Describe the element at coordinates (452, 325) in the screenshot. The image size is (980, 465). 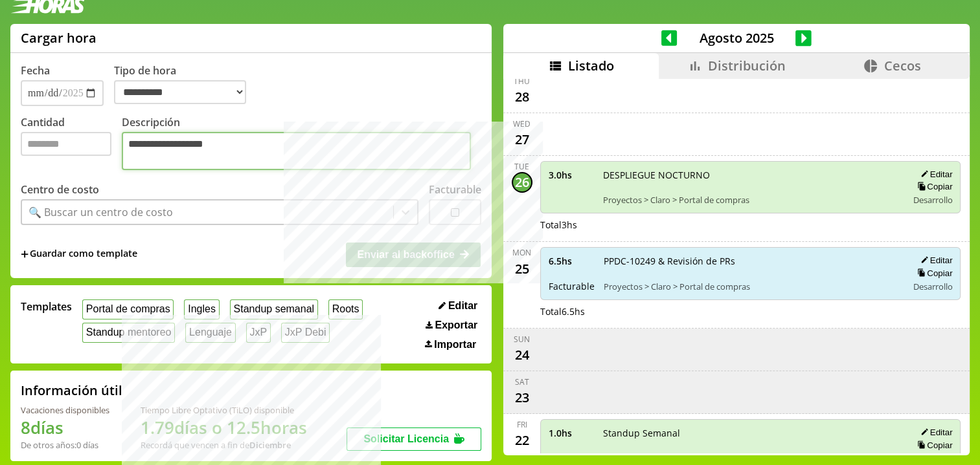
I see `button: Exportar` at that location.